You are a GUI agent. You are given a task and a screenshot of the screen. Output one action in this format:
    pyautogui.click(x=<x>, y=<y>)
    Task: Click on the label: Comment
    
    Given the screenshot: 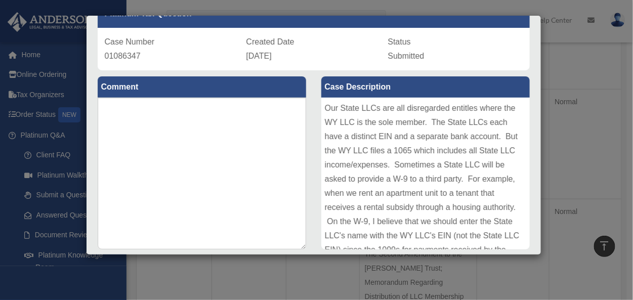 What is the action you would take?
    pyautogui.click(x=202, y=87)
    